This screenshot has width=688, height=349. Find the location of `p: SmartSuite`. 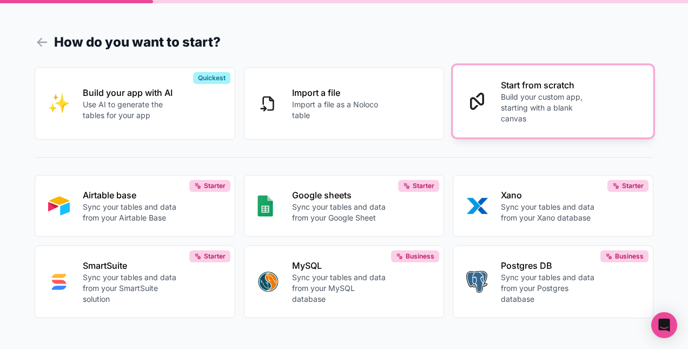

p: SmartSuite is located at coordinates (130, 265).